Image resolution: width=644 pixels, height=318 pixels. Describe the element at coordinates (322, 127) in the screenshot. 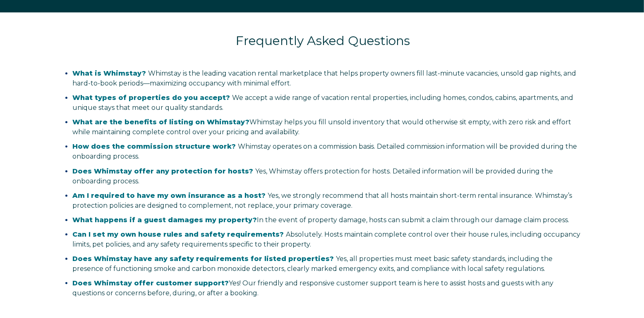

I see `span: Whimstay helps you fill unsold inventory that would otherwise sit empty, with zero risk and effor...` at that location.